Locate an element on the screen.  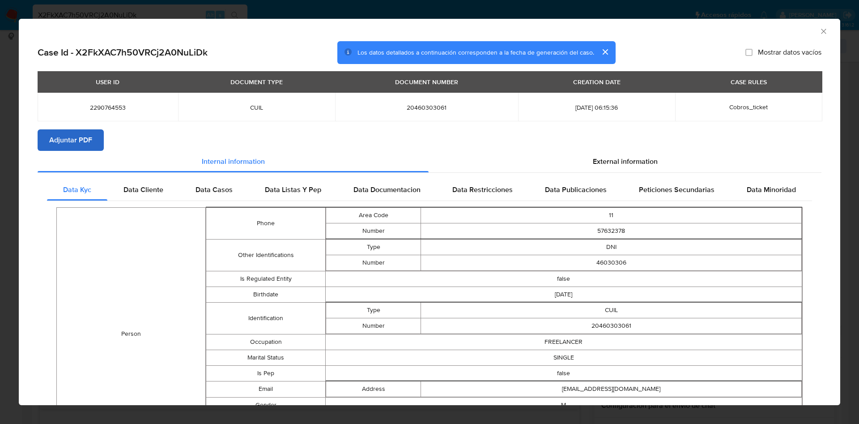
span: Data Listas Y Pep is located at coordinates (293, 189).